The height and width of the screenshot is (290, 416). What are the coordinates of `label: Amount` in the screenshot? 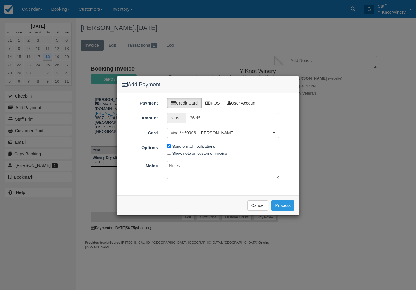 It's located at (140, 117).